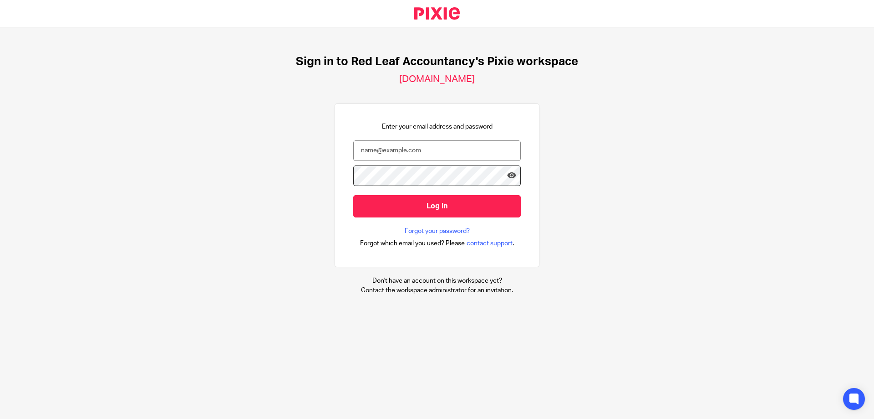 The height and width of the screenshot is (419, 874). Describe the element at coordinates (437, 206) in the screenshot. I see `input: Log in` at that location.